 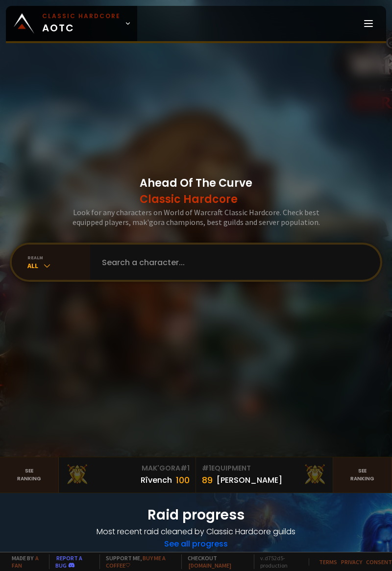 I want to click on input: Search a character..., so click(x=232, y=262).